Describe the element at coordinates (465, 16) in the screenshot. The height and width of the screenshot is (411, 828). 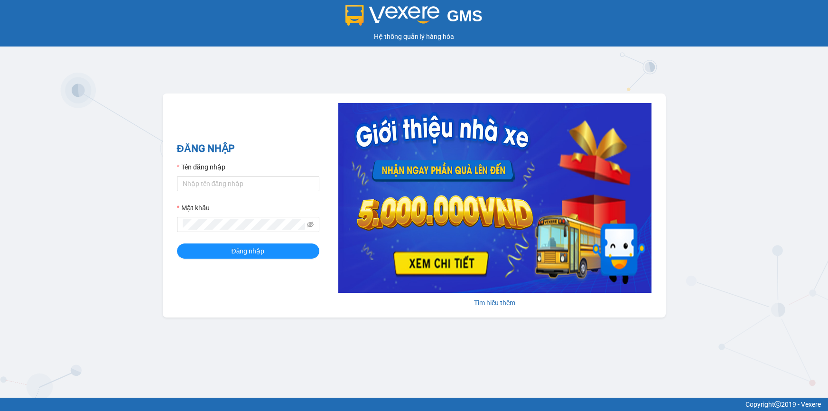
I see `span: GMS` at that location.